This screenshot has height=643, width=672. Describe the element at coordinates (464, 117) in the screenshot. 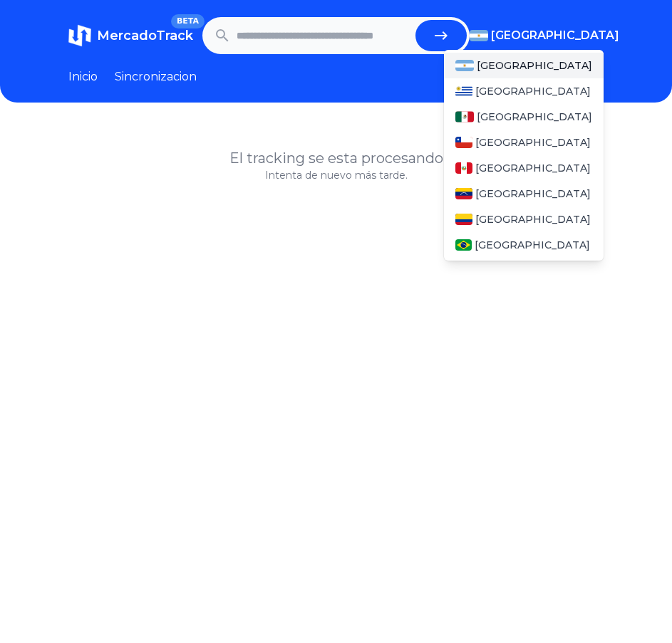

I see `img: Mexico` at that location.